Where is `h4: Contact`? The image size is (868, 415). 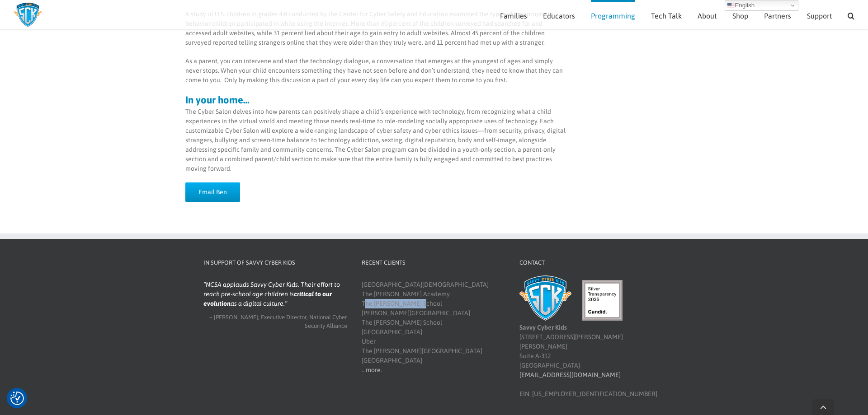
h4: Contact is located at coordinates (591, 263).